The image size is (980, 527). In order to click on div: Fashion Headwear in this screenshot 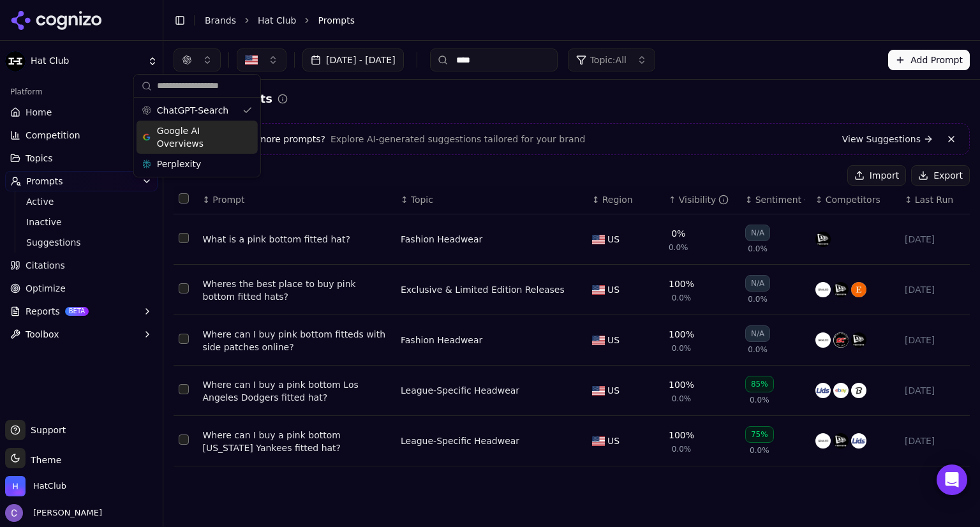, I will do `click(441, 239)`.